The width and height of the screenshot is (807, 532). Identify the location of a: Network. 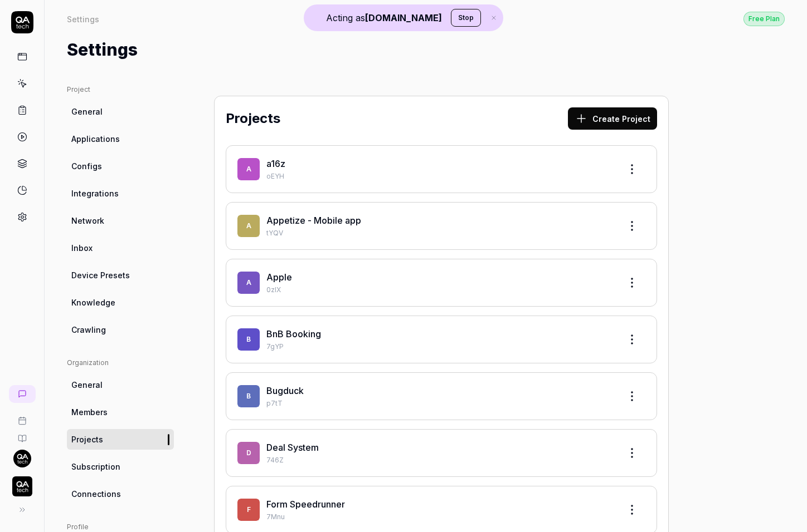
(121, 220).